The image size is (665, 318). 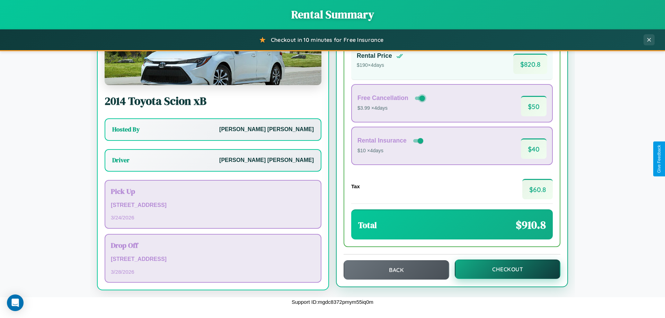 I want to click on span: $ 910.8, so click(x=530, y=225).